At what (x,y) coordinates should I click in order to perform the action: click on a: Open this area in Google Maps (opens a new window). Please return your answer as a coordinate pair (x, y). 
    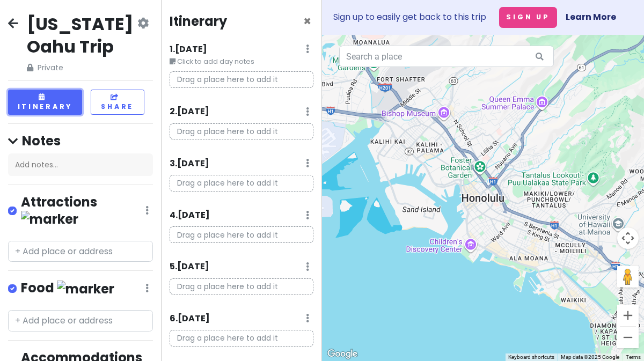
    Looking at the image, I should click on (342, 354).